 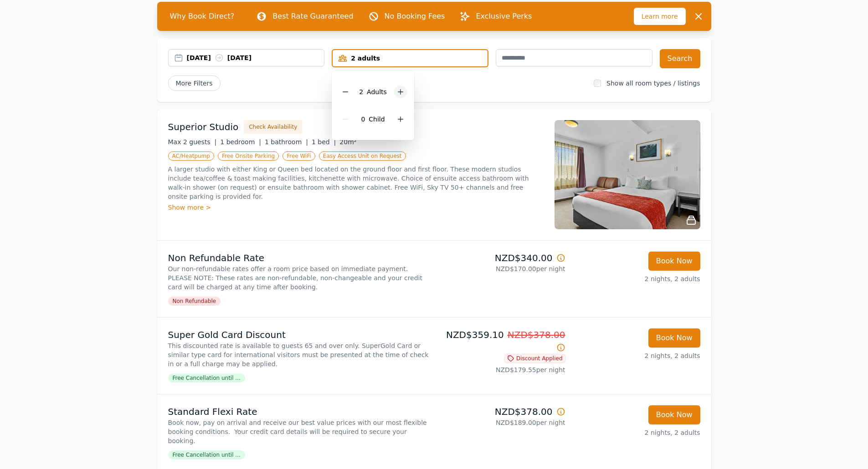 I want to click on h3: Superior Studio, so click(x=203, y=127).